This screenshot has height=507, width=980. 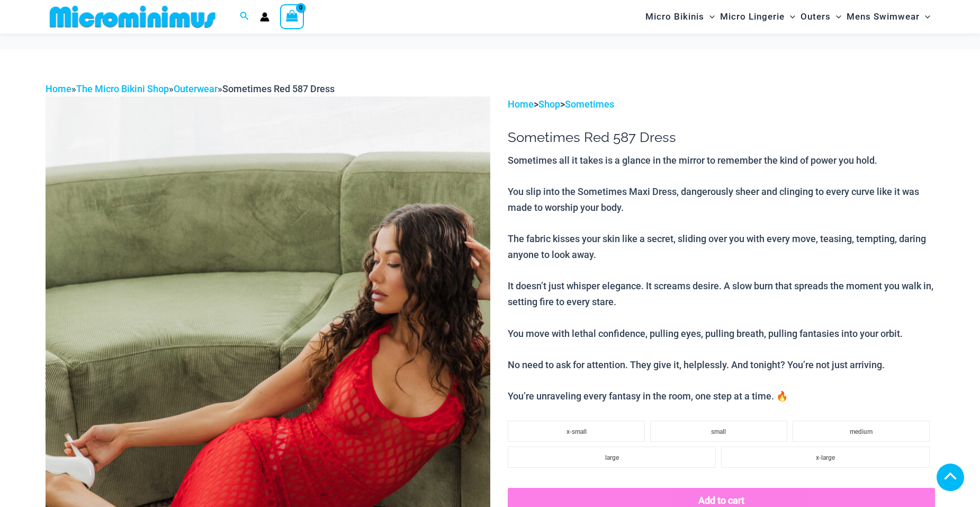 What do you see at coordinates (577, 432) in the screenshot?
I see `span: x-small` at bounding box center [577, 432].